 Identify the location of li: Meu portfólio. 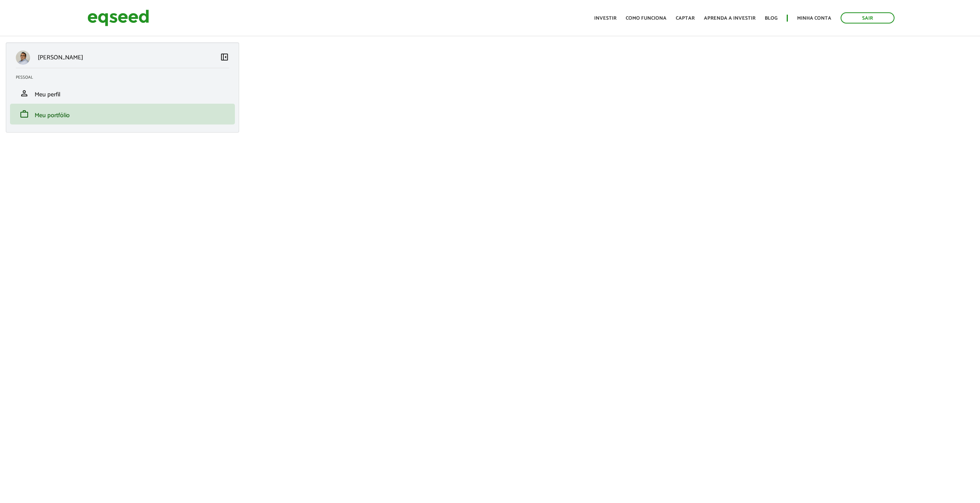
(122, 114).